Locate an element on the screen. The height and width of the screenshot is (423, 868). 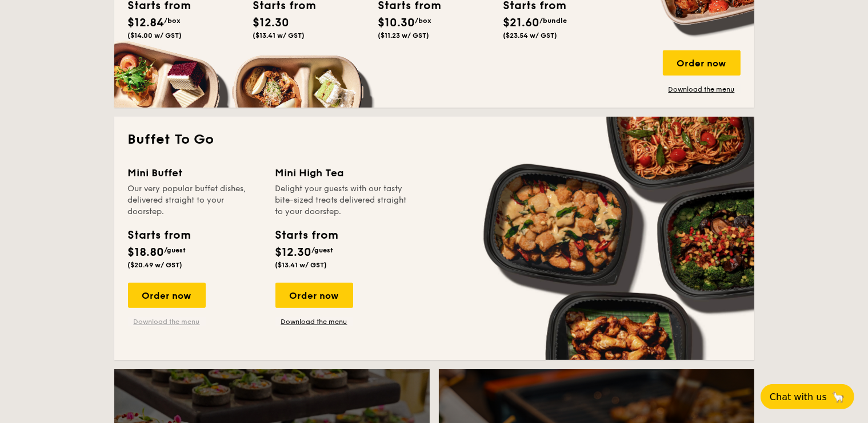
div: Delight your guests with our tasty bite-sized treats delivered straight to your doorstep. is located at coordinates (342, 200).